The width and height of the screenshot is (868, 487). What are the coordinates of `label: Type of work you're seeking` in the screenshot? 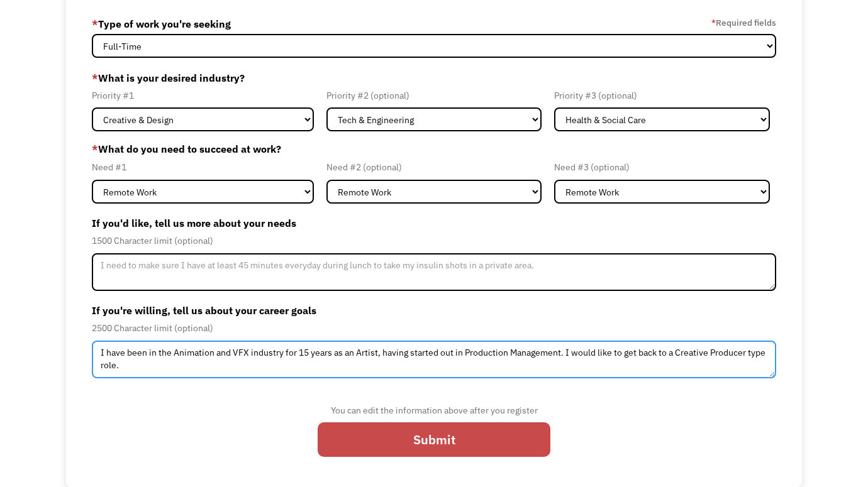 It's located at (161, 24).